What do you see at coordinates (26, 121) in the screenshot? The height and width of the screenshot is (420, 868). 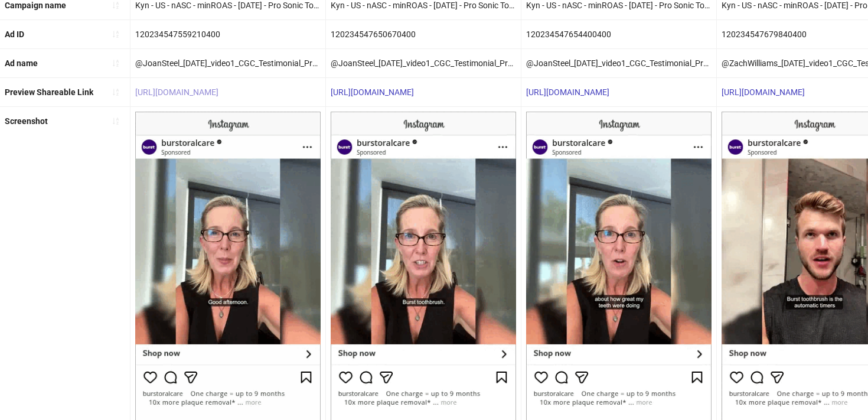 I see `b: Screenshot` at bounding box center [26, 121].